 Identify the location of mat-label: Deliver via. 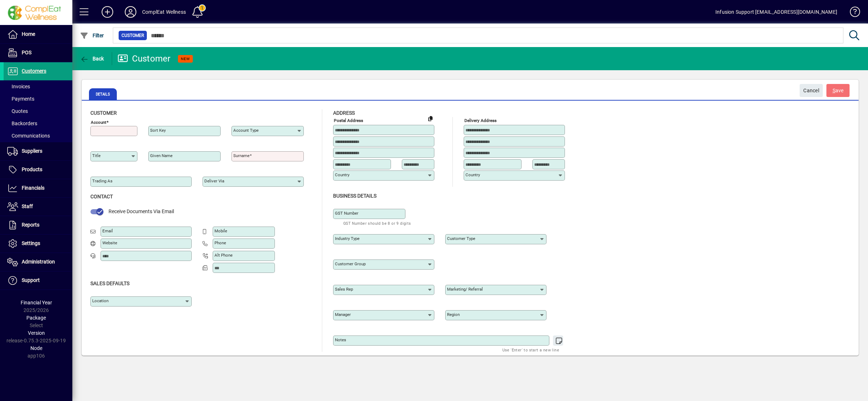
(214, 181).